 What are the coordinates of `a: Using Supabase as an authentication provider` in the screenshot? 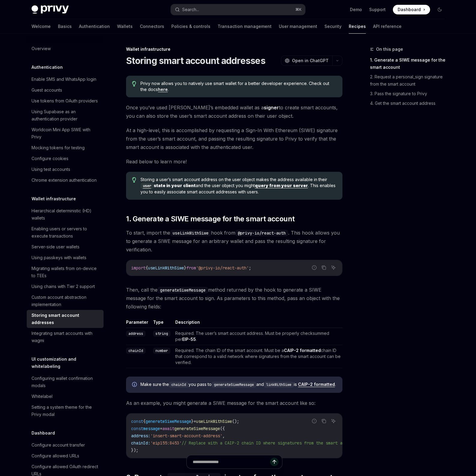 It's located at (65, 116).